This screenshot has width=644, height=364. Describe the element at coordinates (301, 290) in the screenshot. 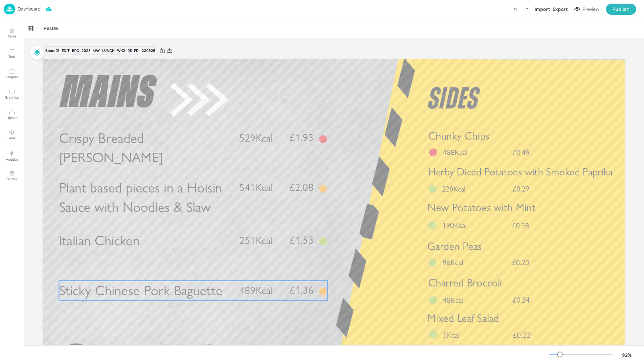

I see `span: £1.36` at that location.